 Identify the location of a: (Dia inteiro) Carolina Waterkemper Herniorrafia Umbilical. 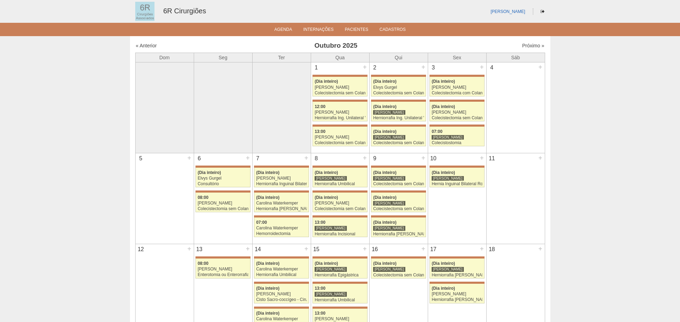
(281, 268).